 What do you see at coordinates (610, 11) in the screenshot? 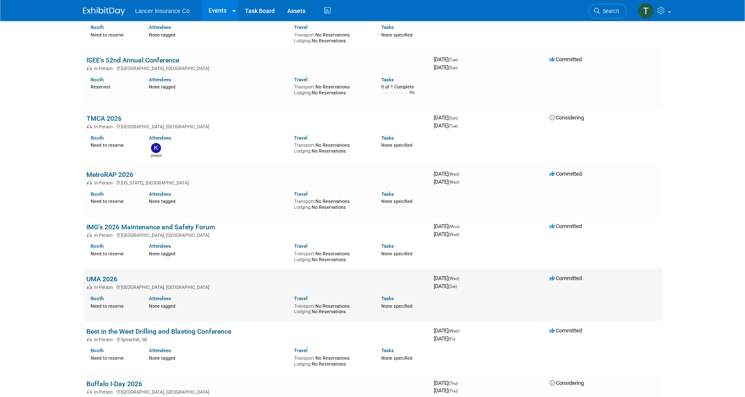
I see `span: Search` at bounding box center [610, 11].